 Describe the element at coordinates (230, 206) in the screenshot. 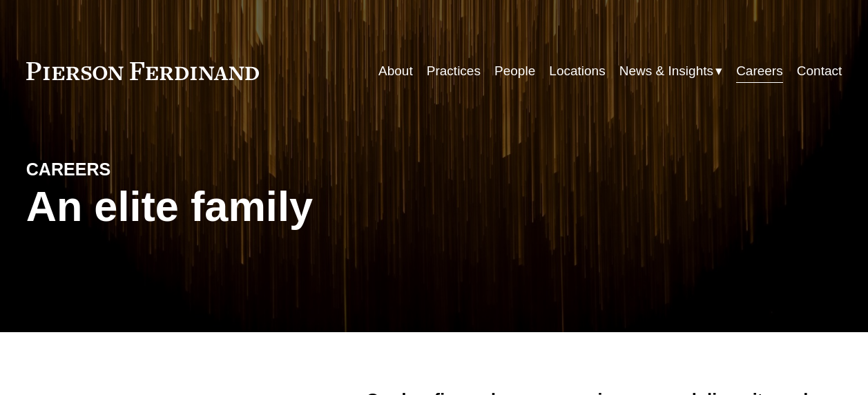

I see `h1: An elite family` at that location.